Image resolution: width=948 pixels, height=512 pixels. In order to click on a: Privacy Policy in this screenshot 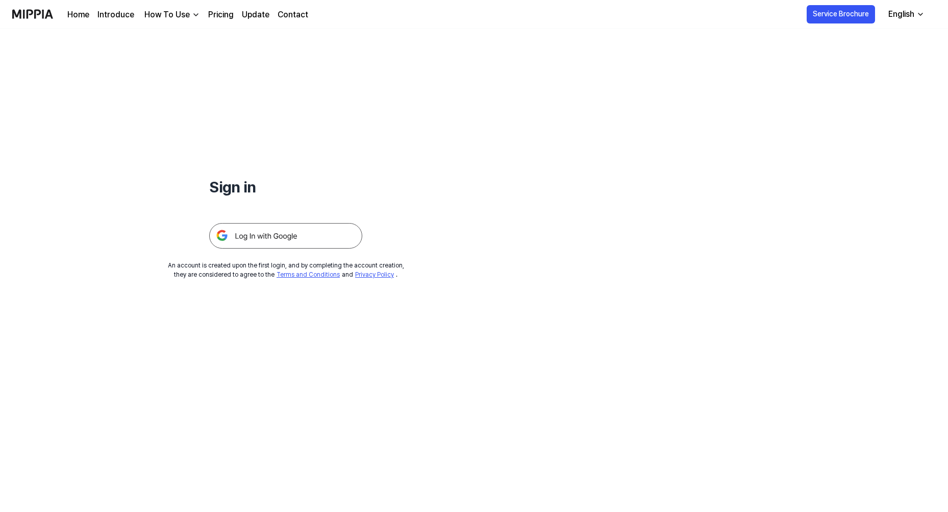, I will do `click(375, 275)`.